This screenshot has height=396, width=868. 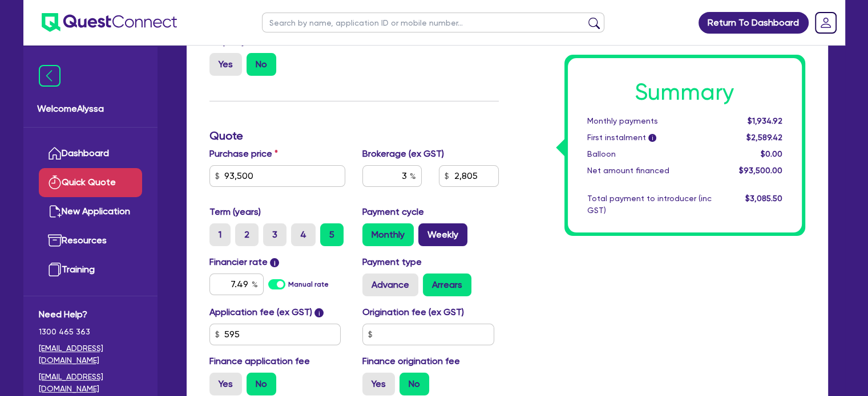 I want to click on label: Manual rate, so click(x=308, y=285).